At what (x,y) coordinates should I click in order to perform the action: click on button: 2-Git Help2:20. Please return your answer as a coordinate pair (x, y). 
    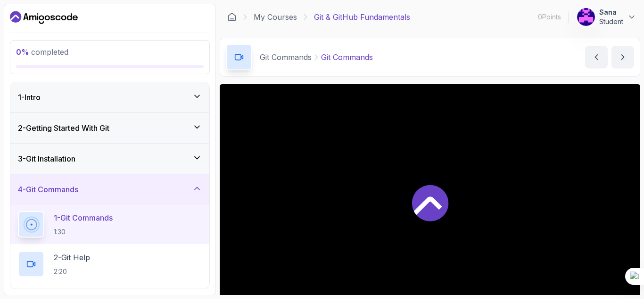
    Looking at the image, I should click on (110, 264).